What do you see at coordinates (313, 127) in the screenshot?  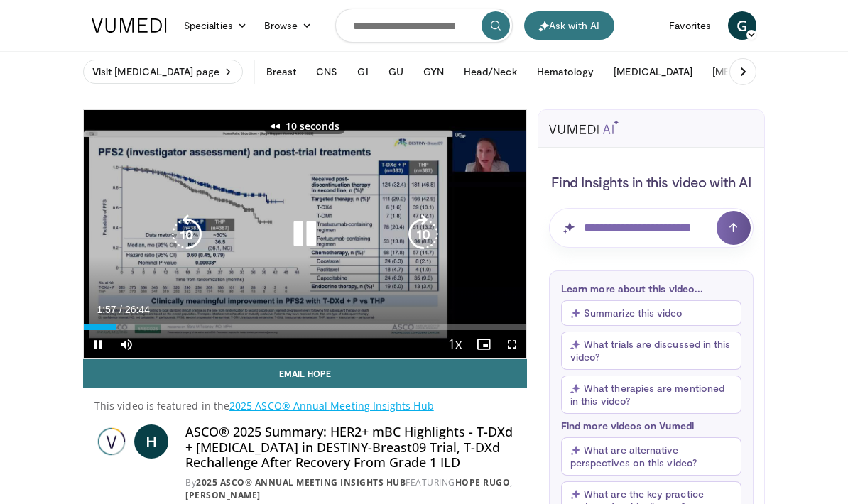 I see `p: 10 seconds` at bounding box center [313, 127].